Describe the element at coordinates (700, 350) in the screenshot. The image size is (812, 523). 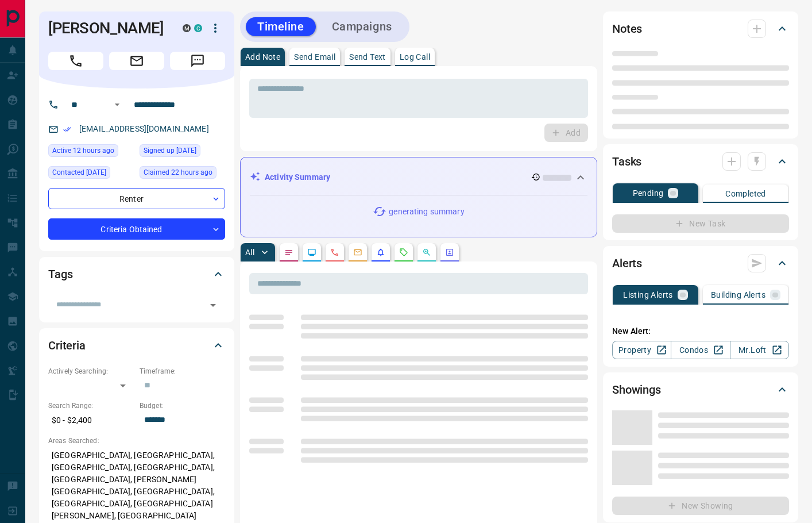
I see `a: Condos` at that location.